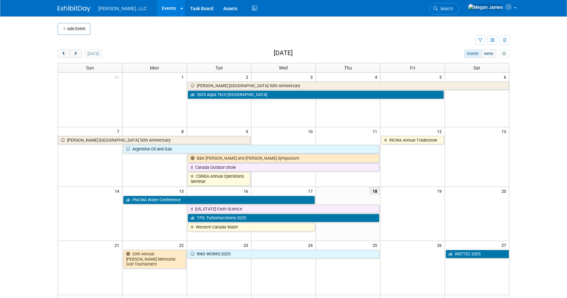 This screenshot has height=298, width=567. Describe the element at coordinates (505, 131) in the screenshot. I see `span: 13` at that location.